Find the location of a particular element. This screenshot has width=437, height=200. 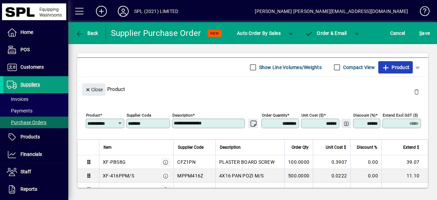

span: Order Qty is located at coordinates (300, 147).